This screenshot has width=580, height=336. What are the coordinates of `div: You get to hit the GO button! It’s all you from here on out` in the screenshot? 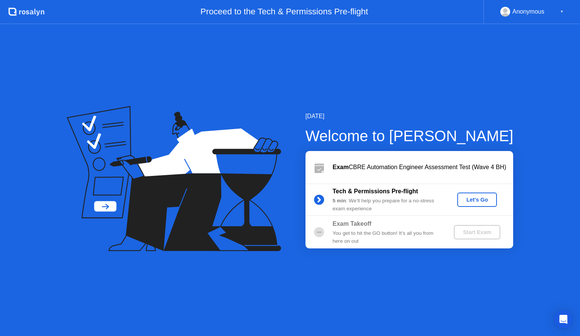 It's located at (387, 237).